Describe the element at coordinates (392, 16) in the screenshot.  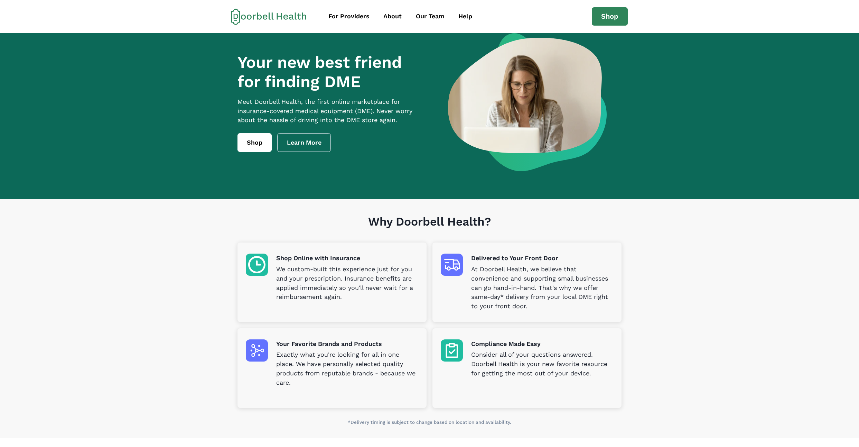
I see `div: About` at that location.